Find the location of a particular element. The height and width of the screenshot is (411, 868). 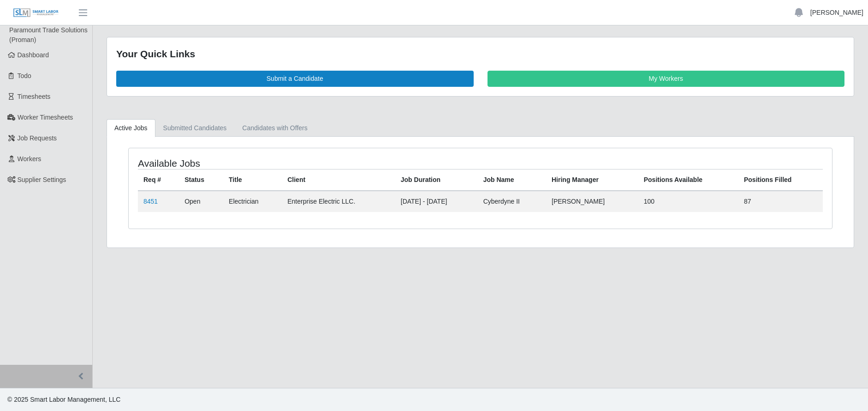

th: Job Duration is located at coordinates (436, 180).